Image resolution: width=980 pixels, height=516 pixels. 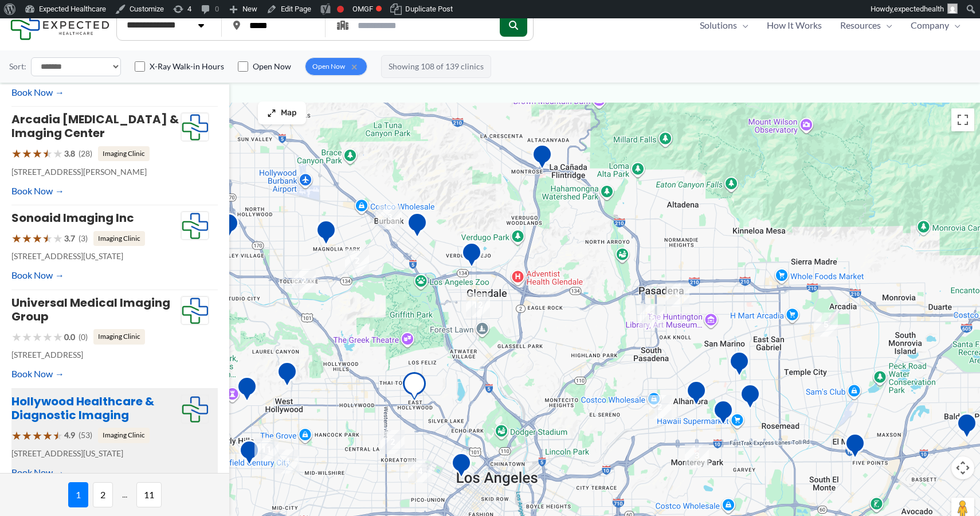 I want to click on img: Expected Healthcare Logo - side, dark font, small, so click(x=60, y=24).